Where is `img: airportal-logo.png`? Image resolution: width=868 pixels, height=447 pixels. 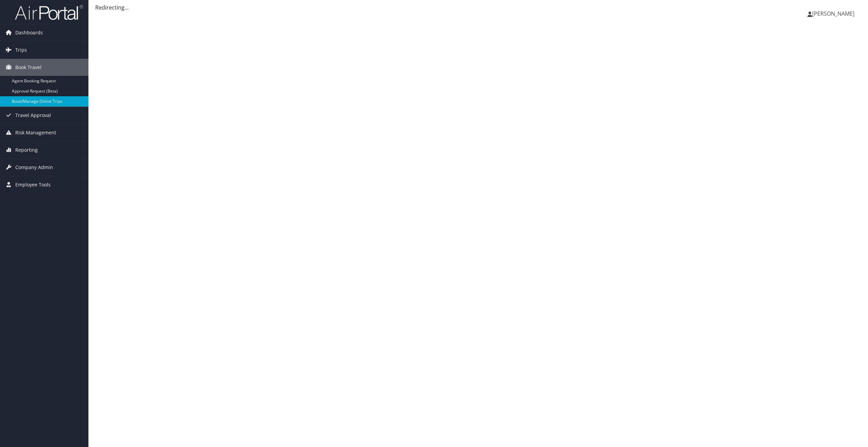 img: airportal-logo.png is located at coordinates (49, 12).